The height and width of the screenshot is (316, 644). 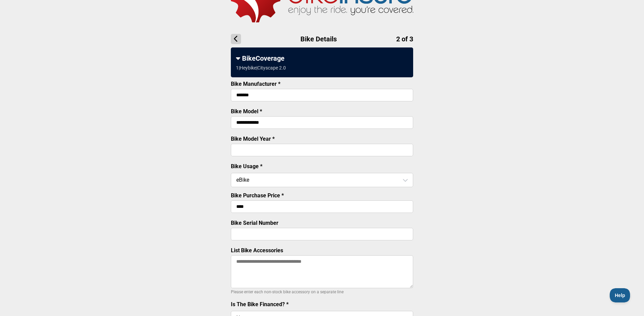 I want to click on label: Bike Usage *, so click(x=246, y=166).